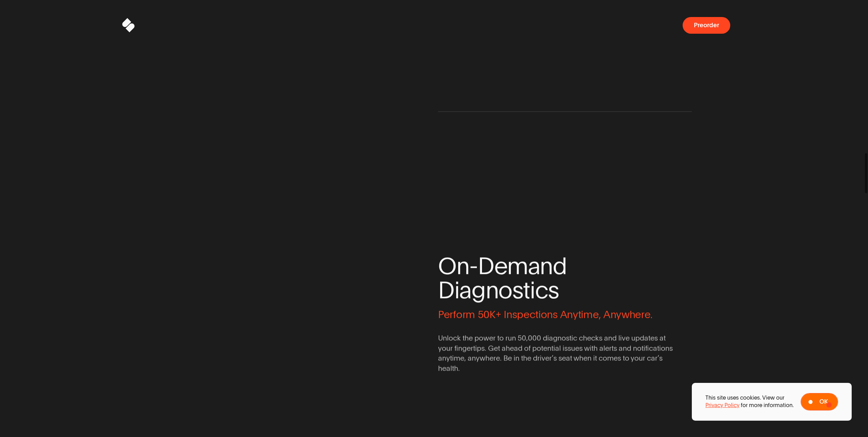  I want to click on span: Unlock the power to run 50,000 diagnostic checks and live updates at your fingertips. Get ahead o..., so click(559, 353).